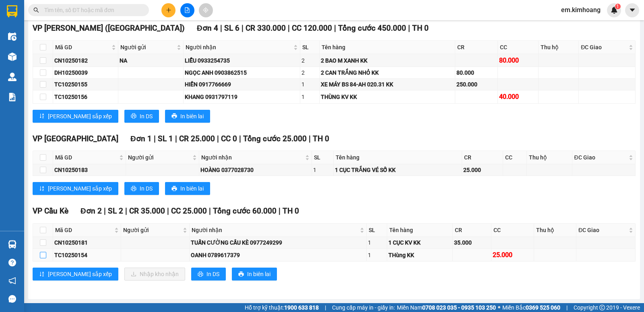 The image size is (644, 312). I want to click on th: Tên hàng, so click(420, 230).